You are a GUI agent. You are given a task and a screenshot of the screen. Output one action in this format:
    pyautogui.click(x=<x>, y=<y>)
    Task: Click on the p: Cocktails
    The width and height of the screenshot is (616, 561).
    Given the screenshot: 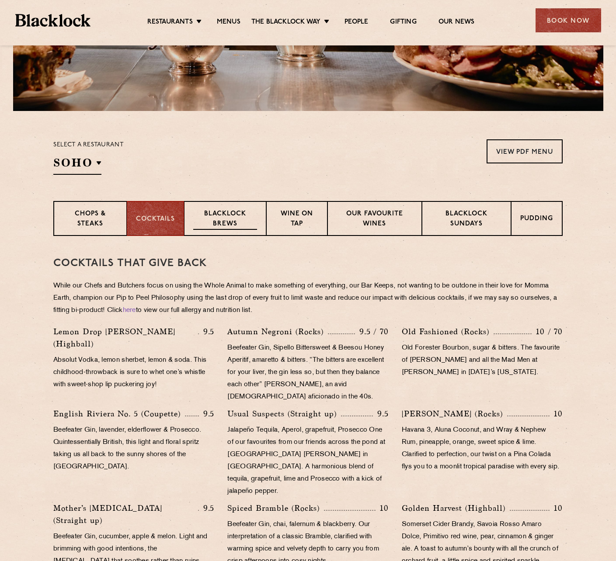 What is the action you would take?
    pyautogui.click(x=155, y=219)
    